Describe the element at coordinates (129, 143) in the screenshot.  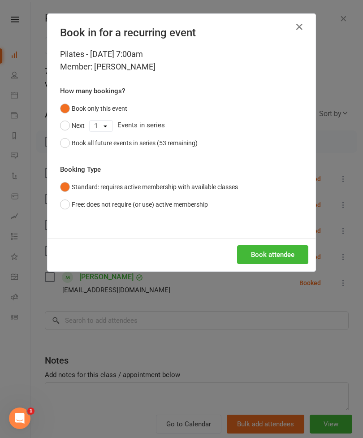
I see `button: Book all future events in series (53 remaining)` at that location.